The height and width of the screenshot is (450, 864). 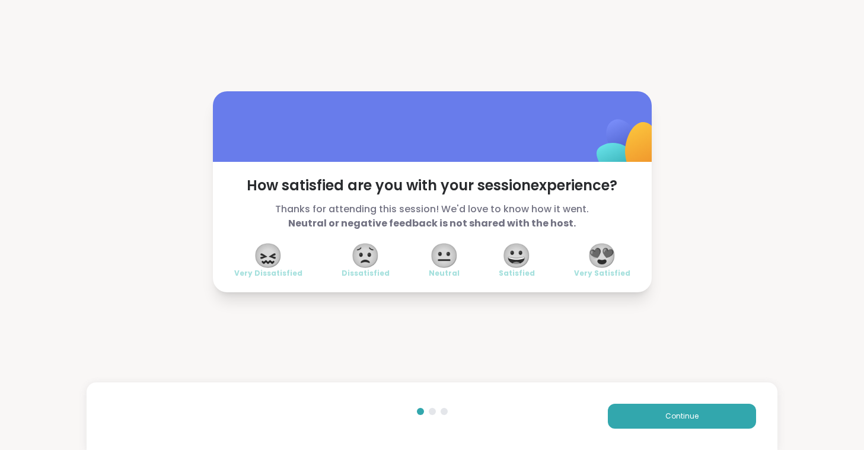 What do you see at coordinates (628, 147) in the screenshot?
I see `img: ShareWell Logomark` at bounding box center [628, 147].